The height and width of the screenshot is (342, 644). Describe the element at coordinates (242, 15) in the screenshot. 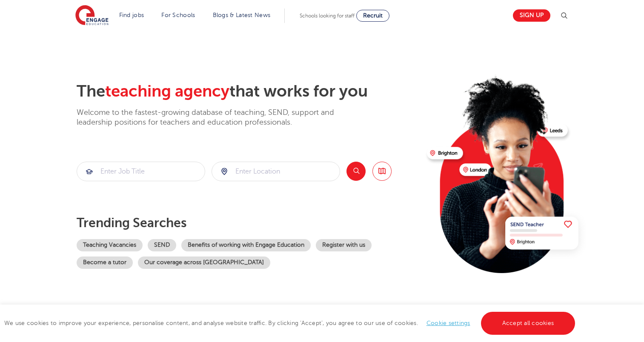

I see `a: Blogs & Latest News` at that location.